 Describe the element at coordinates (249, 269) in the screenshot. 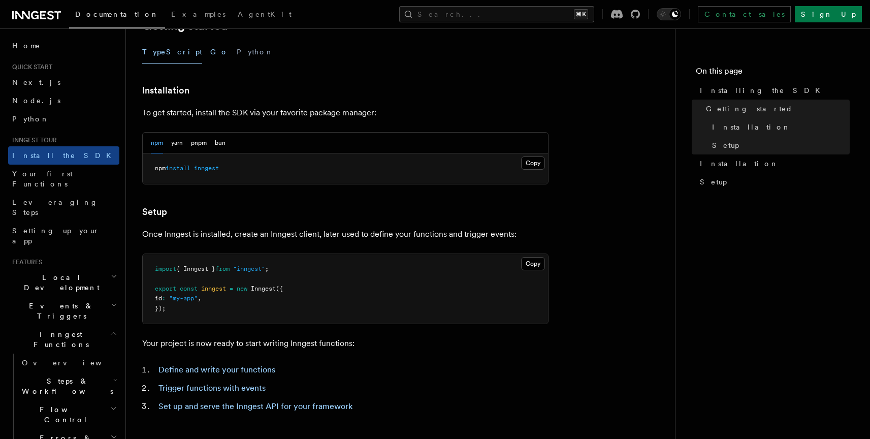

I see `span: "inngest"` at that location.